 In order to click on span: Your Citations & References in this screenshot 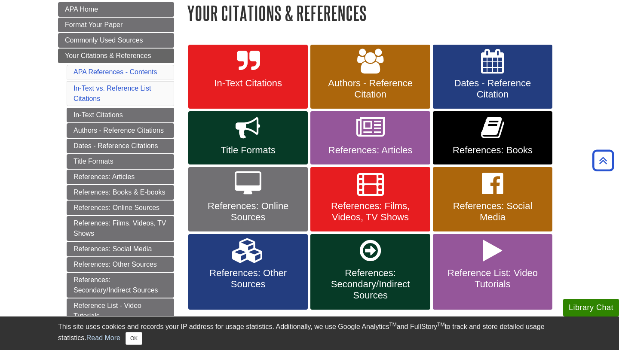, I will do `click(108, 55)`.